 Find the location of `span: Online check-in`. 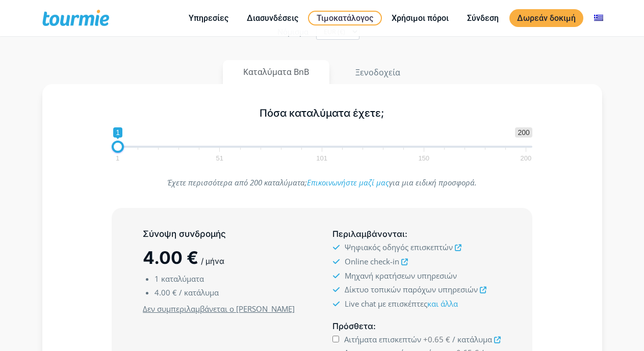

span: Online check-in is located at coordinates (371, 261).